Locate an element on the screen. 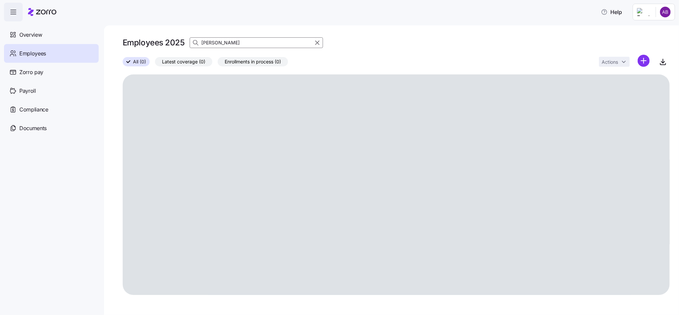 The width and height of the screenshot is (679, 315). img: Employer logo is located at coordinates (644, 12).